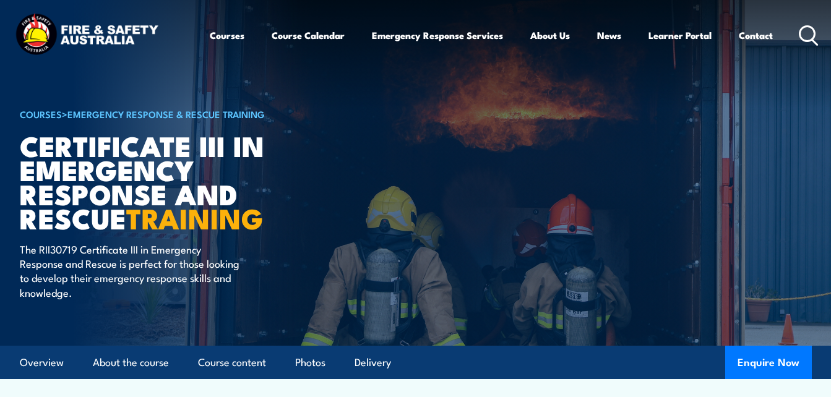  What do you see at coordinates (41, 114) in the screenshot?
I see `a: COURSES` at bounding box center [41, 114].